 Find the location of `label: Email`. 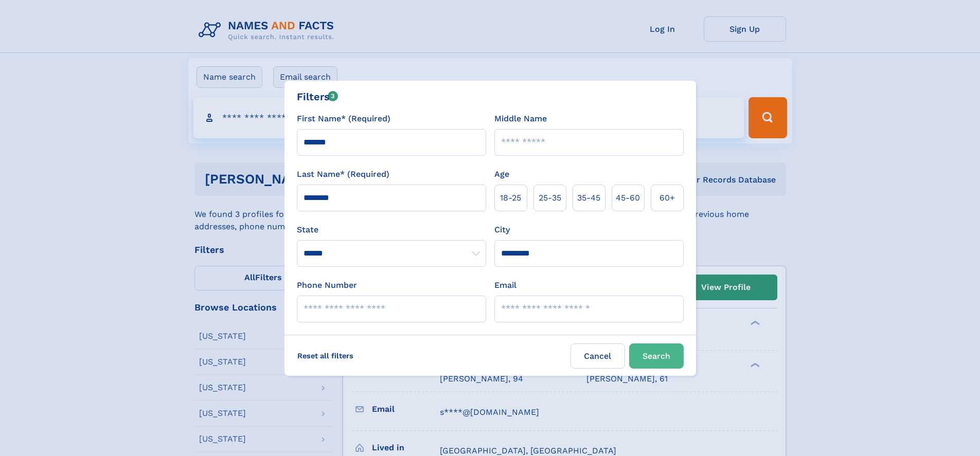

label: Email is located at coordinates (506, 286).